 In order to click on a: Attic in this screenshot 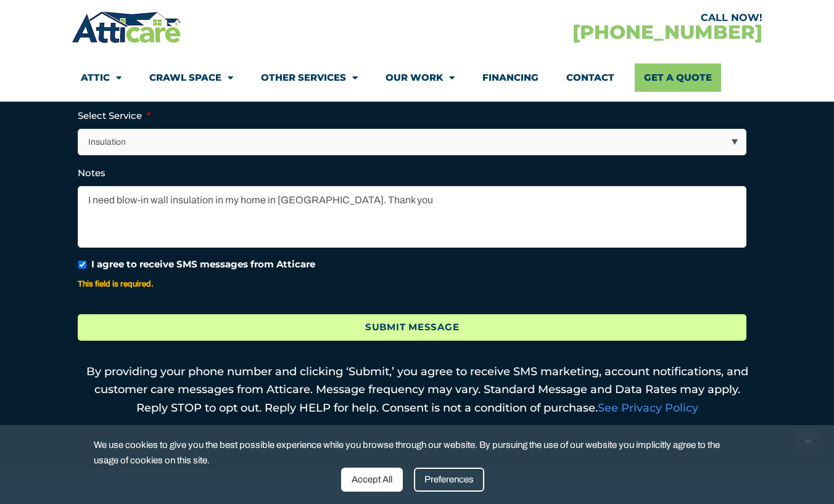, I will do `click(101, 77)`.